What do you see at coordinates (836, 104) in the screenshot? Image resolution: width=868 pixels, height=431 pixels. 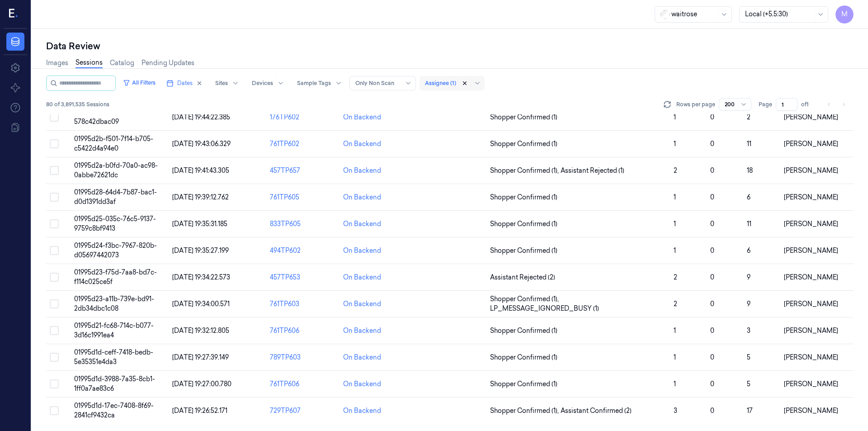 I see `nav: pagination` at bounding box center [836, 104].